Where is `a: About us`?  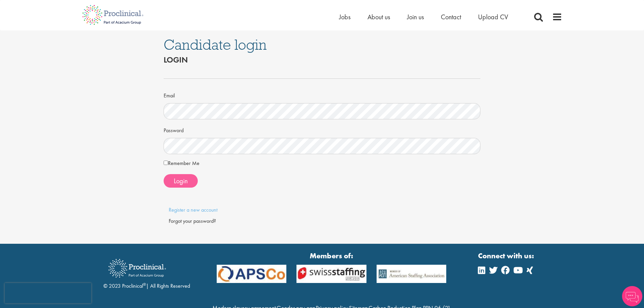 a: About us is located at coordinates (378, 17).